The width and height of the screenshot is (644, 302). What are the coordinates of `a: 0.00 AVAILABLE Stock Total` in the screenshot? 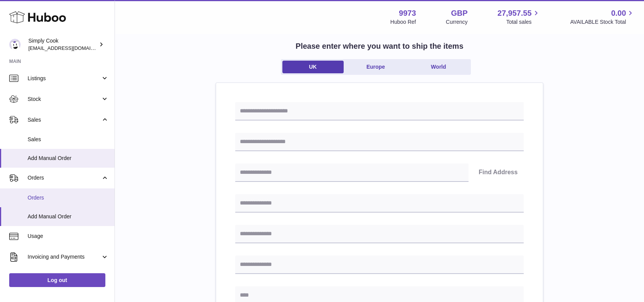 It's located at (602, 17).